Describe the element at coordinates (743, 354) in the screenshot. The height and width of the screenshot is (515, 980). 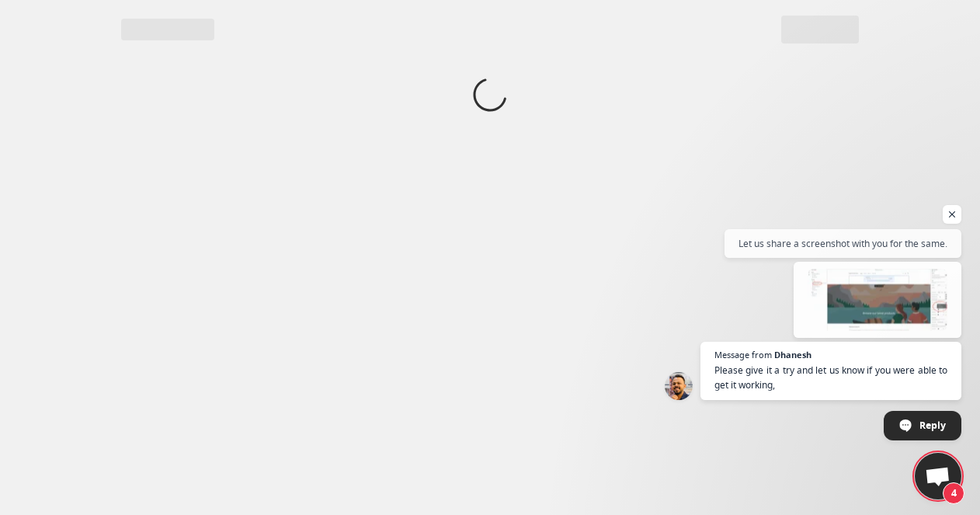
I see `span: Message from` at that location.